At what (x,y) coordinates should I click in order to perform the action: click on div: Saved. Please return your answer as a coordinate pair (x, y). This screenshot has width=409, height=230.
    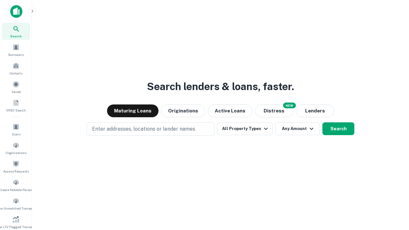
    Looking at the image, I should click on (16, 87).